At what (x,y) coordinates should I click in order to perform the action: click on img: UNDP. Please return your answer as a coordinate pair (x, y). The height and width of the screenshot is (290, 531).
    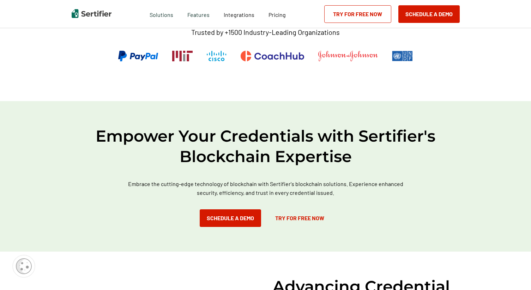
    Looking at the image, I should click on (402, 56).